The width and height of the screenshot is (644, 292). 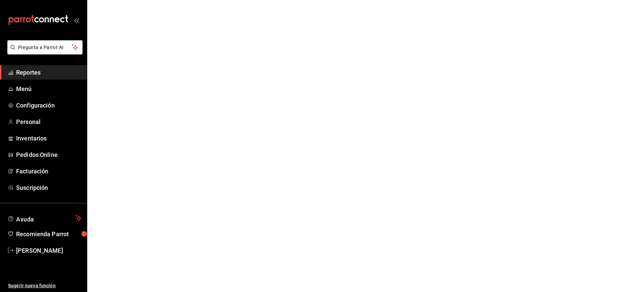 What do you see at coordinates (45, 47) in the screenshot?
I see `span: Pregunta a Parrot AI` at bounding box center [45, 47].